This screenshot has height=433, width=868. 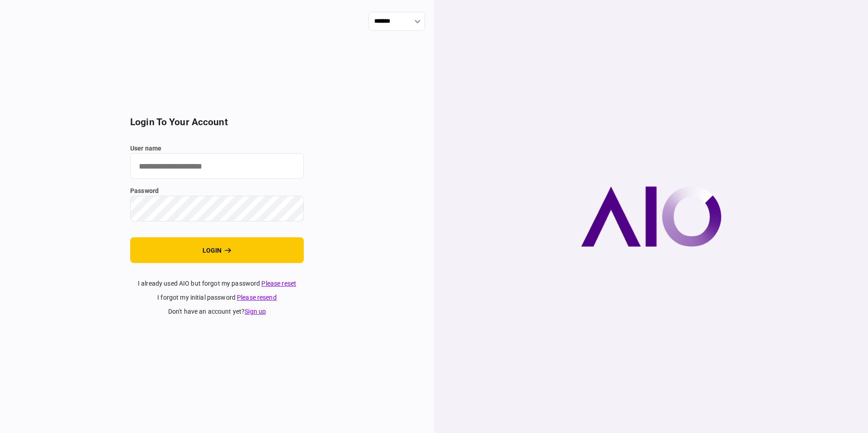 What do you see at coordinates (217, 148) in the screenshot?
I see `label: user name` at bounding box center [217, 148].